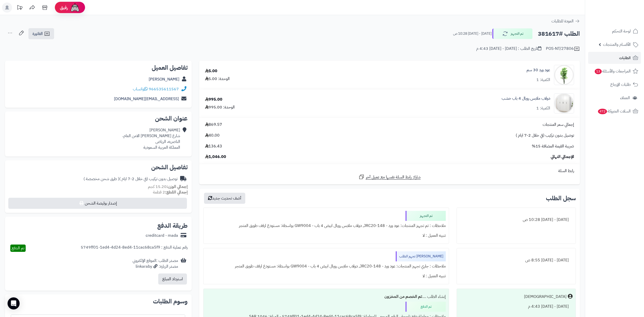 The height and width of the screenshot is (317, 644). Describe the element at coordinates (14, 304) in the screenshot. I see `div: Open Intercom Messenger` at that location.